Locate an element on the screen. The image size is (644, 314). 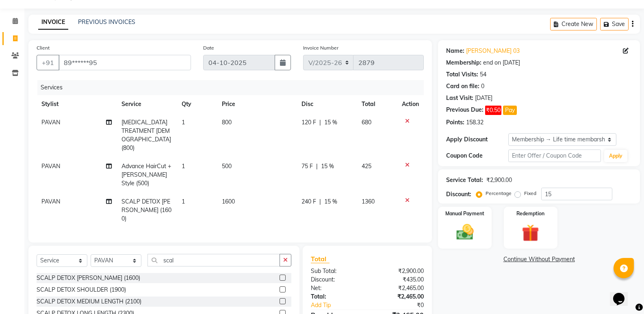
button: Save is located at coordinates (614, 24).